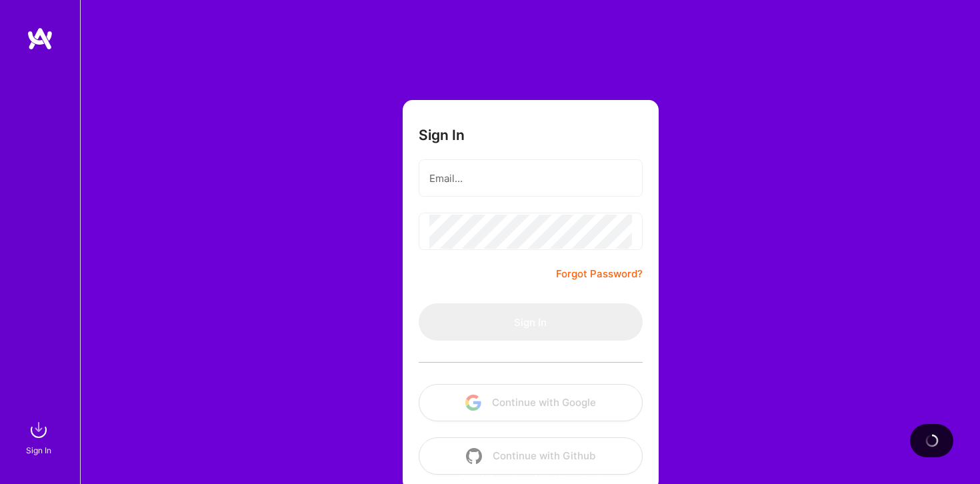 The width and height of the screenshot is (980, 484). What do you see at coordinates (531, 402) in the screenshot?
I see `button: Continue with Google` at bounding box center [531, 402].